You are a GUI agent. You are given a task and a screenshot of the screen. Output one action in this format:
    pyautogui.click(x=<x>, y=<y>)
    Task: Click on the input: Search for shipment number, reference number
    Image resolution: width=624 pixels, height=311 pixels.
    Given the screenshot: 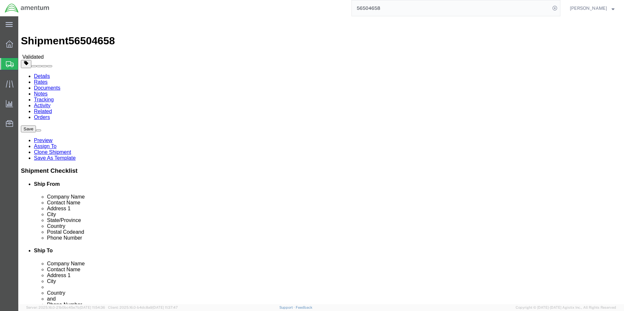 What is the action you would take?
    pyautogui.click(x=451, y=8)
    